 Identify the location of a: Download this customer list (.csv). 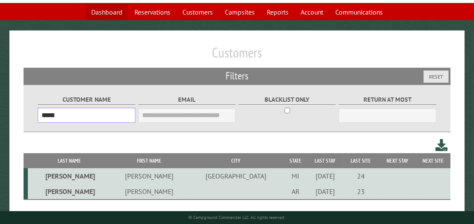
(442, 145).